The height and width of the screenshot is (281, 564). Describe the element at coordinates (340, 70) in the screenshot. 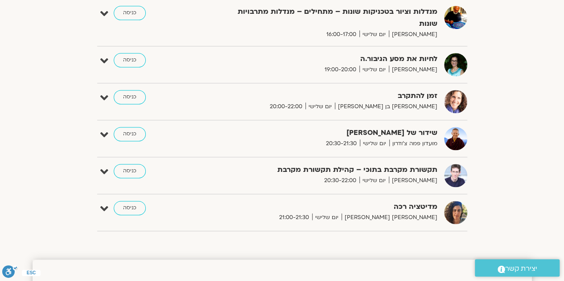

I see `span: 19:00-20:00` at that location.